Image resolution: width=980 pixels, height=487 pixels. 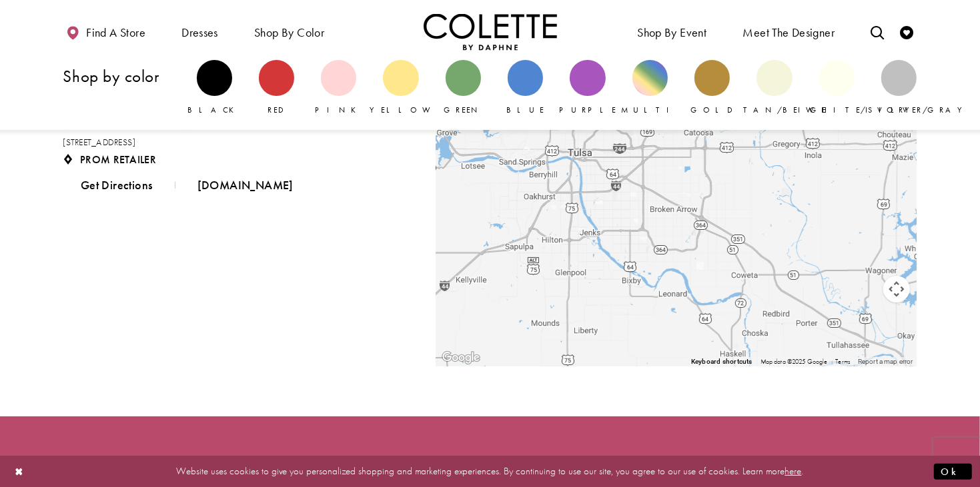 What do you see at coordinates (952, 471) in the screenshot?
I see `button: Submit Dialog` at bounding box center [952, 471].